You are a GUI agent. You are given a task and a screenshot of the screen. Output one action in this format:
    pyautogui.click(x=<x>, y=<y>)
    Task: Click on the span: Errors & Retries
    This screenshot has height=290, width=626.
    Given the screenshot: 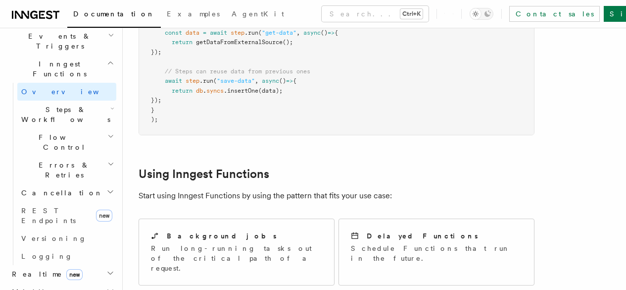 What is the action you would take?
    pyautogui.click(x=62, y=170)
    